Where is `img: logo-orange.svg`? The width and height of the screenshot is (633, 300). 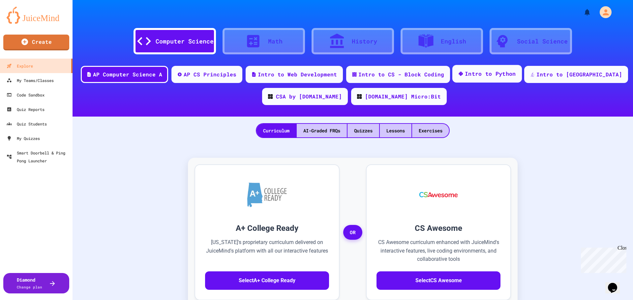
img: logo-orange.svg is located at coordinates (36, 15).